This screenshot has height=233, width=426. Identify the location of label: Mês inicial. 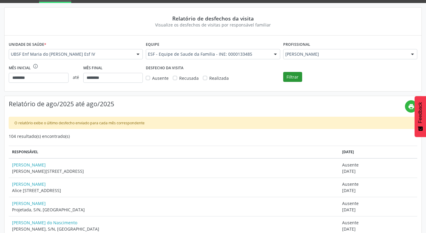
(20, 68).